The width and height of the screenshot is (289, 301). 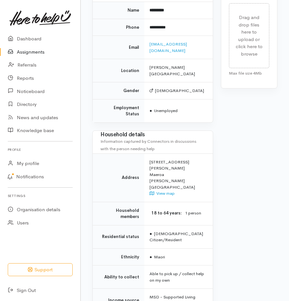 I want to click on h6: Profile, so click(x=40, y=150).